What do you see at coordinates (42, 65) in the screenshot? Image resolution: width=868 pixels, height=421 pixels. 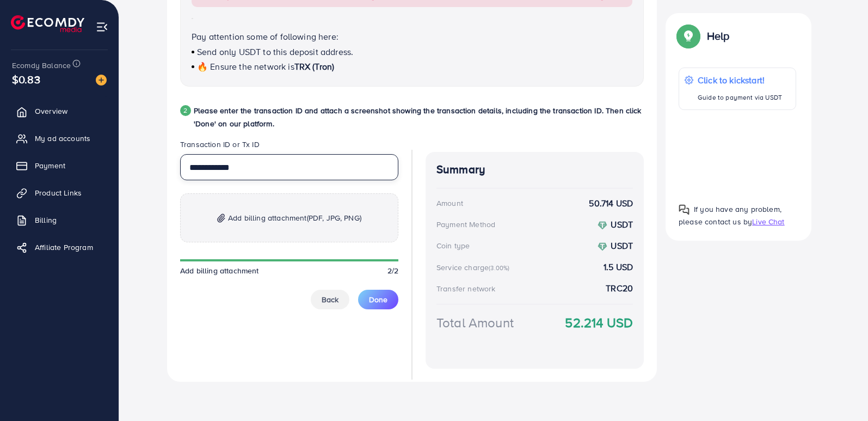 I see `span: Ecomdy Balance` at bounding box center [42, 65].